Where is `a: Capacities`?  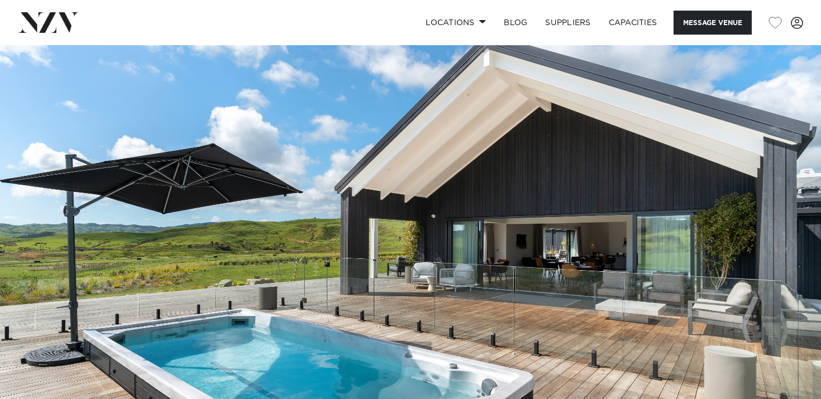
a: Capacities is located at coordinates (632, 22).